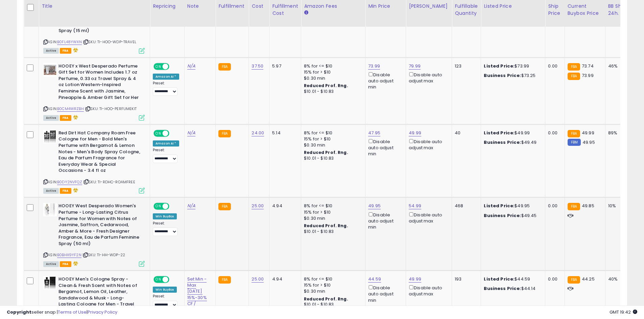  Describe the element at coordinates (332, 279) in the screenshot. I see `div: 8% for <= $10` at that location.